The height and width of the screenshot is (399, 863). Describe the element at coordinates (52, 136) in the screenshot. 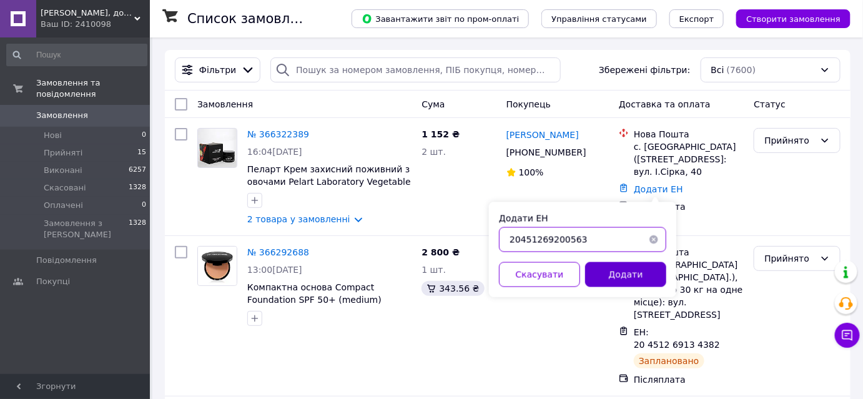

I see `span: Нові` at that location.